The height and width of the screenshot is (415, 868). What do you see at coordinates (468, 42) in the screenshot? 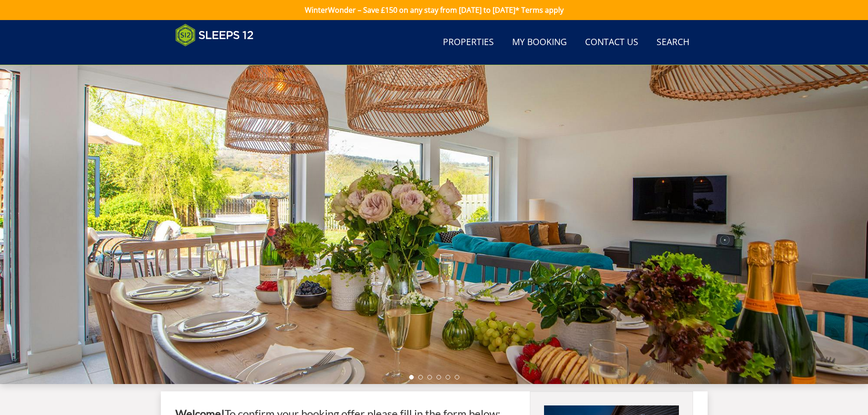
I see `a: Properties` at bounding box center [468, 42].